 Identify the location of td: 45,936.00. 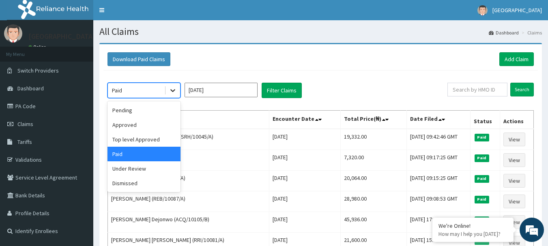
(373, 222).